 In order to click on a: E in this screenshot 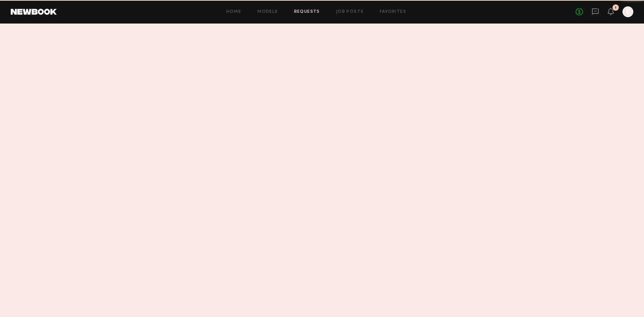, I will do `click(628, 12)`.